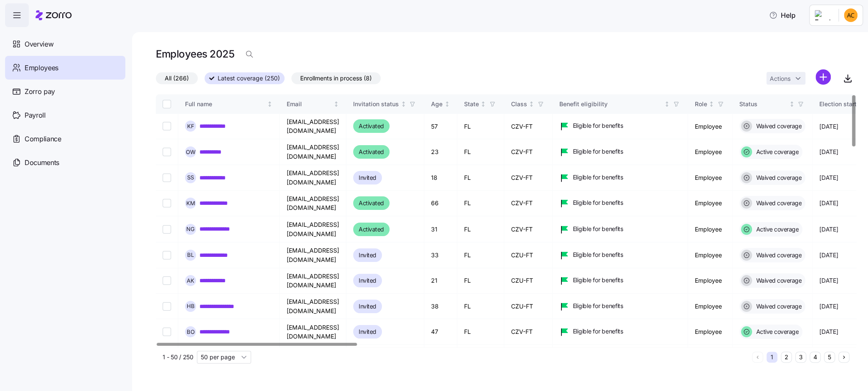 The height and width of the screenshot is (391, 868). Describe the element at coordinates (229, 104) in the screenshot. I see `th: Full nameNot sorted` at that location.